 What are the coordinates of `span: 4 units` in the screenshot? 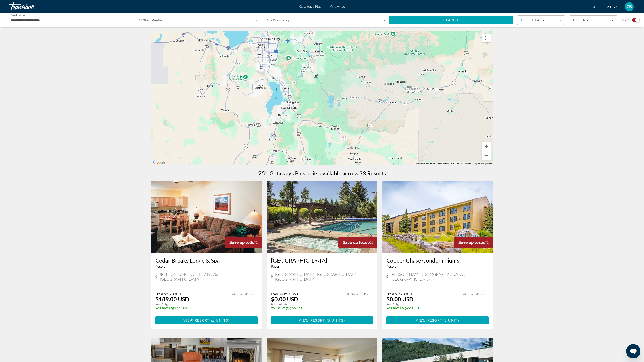 It's located at (220, 321).